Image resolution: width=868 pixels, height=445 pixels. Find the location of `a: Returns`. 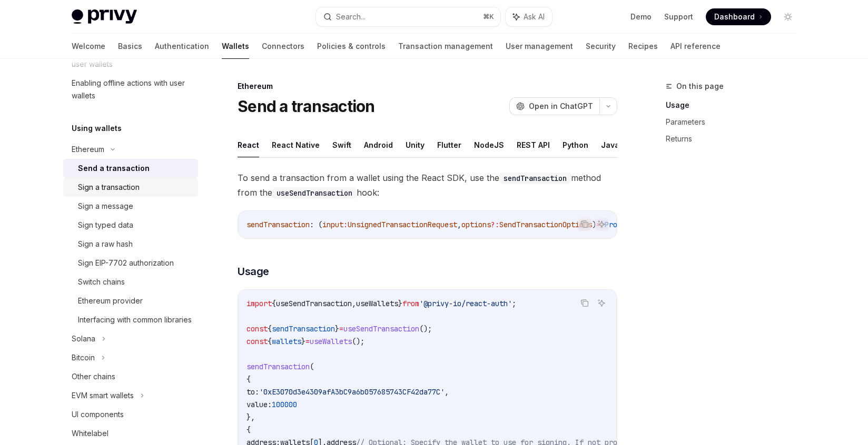

a: Returns is located at coordinates (735, 139).